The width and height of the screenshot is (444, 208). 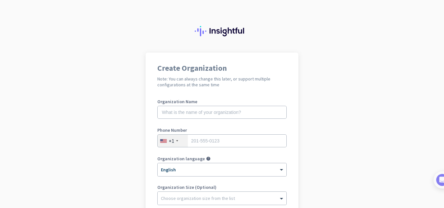 What do you see at coordinates (181, 159) in the screenshot?
I see `label: Organization language` at bounding box center [181, 159].